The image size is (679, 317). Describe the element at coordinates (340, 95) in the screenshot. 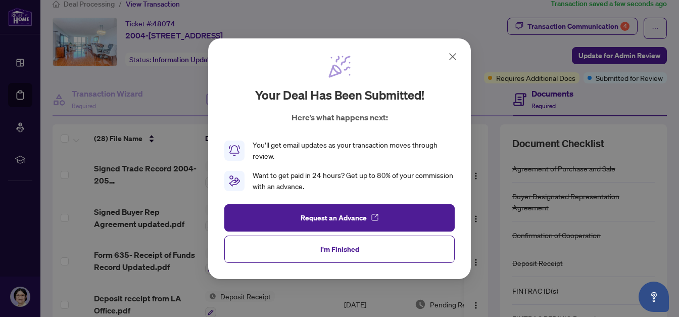

I see `h2: Your deal has been submitted!` at that location.